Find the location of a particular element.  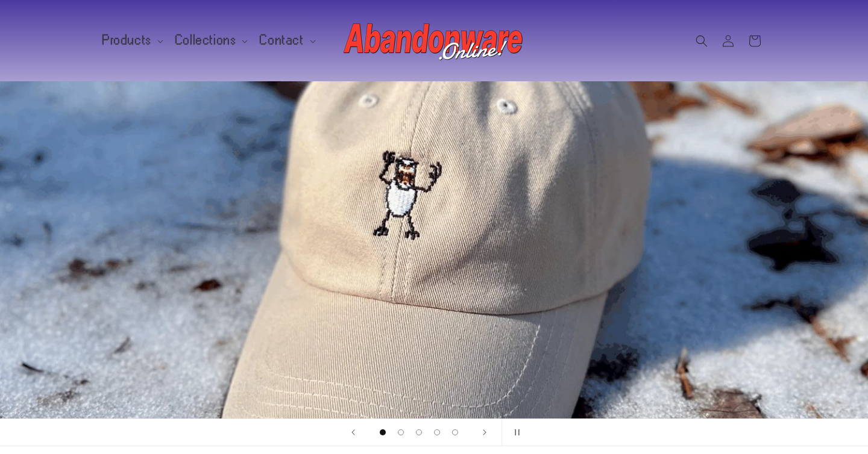

button: Load slide 1 of 5 is located at coordinates (382, 432).